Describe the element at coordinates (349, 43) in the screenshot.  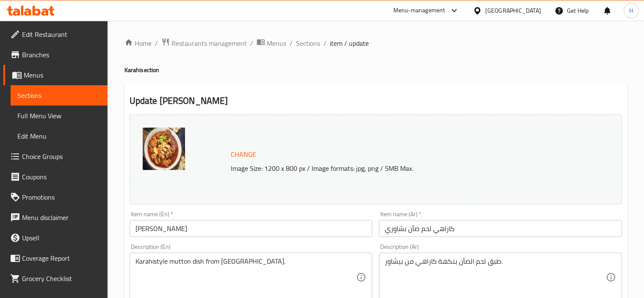
I see `span: item / update` at that location.